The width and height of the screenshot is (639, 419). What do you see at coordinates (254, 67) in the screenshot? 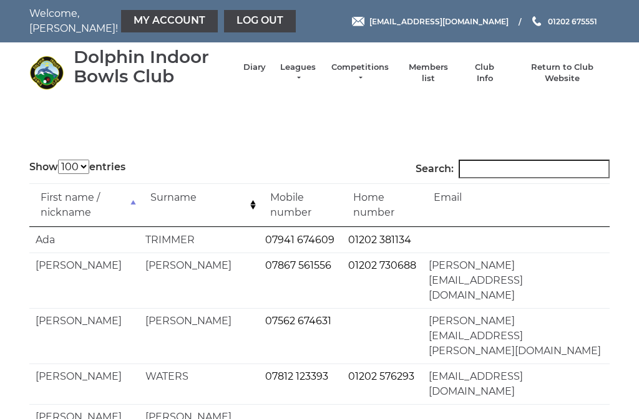
I see `a: Diary` at bounding box center [254, 67].